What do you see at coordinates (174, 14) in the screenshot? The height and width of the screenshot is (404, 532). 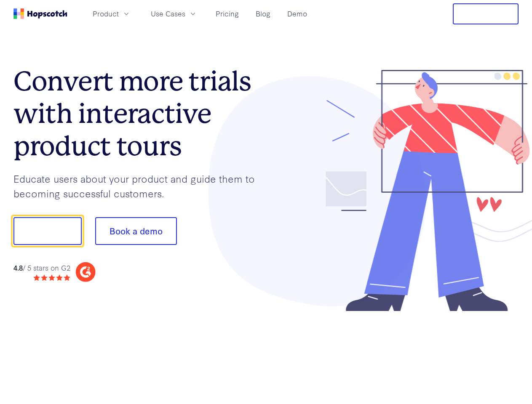 I see `button: Use Cases` at bounding box center [174, 14].